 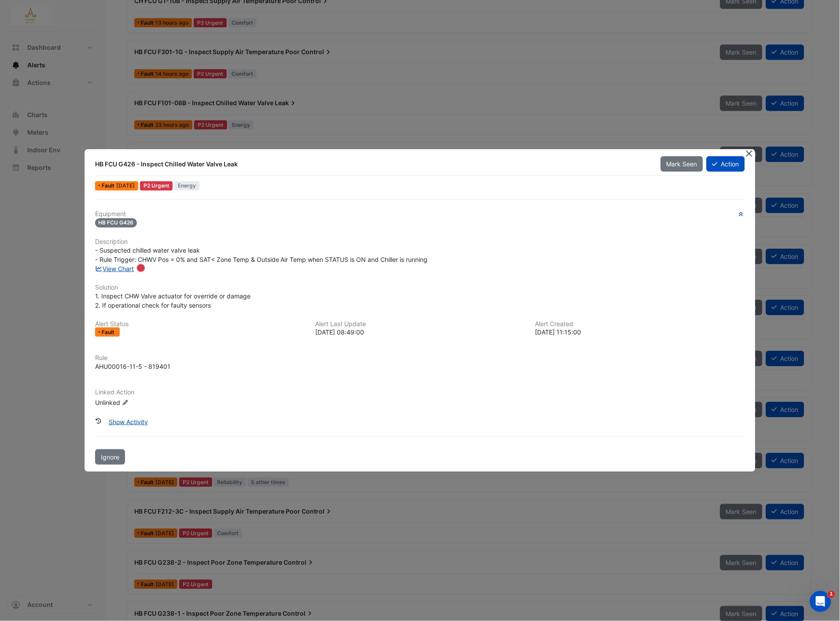 What do you see at coordinates (110, 457) in the screenshot?
I see `span: Ignore` at bounding box center [110, 457].